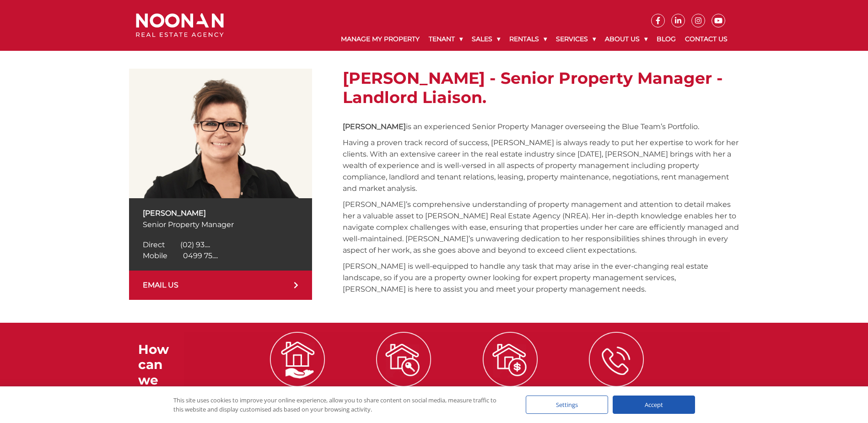  Describe the element at coordinates (179, 25) in the screenshot. I see `img: Noonan Real Estate Agency` at that location.